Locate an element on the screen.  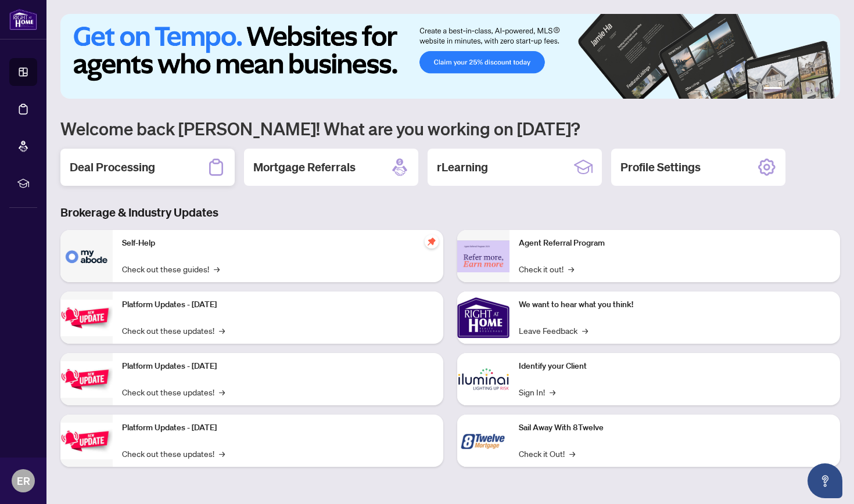
img: We want to hear what you think! is located at coordinates (484, 317).